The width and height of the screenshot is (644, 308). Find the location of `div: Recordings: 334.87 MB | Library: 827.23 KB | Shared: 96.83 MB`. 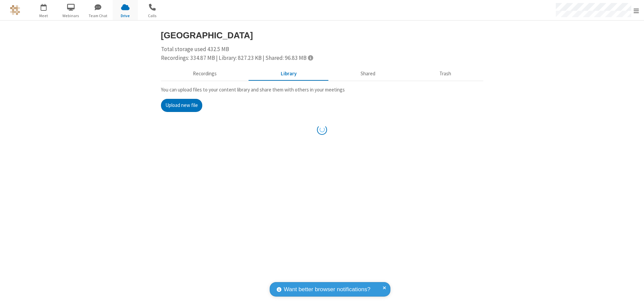

div: Recordings: 334.87 MB | Library: 827.23 KB | Shared: 96.83 MB is located at coordinates (322, 58).